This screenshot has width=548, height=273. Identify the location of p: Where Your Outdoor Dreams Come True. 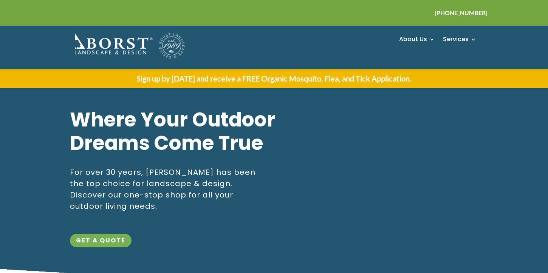
(176, 131).